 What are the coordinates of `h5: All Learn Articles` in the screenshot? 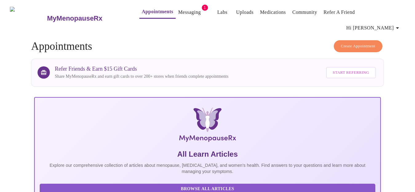 It's located at (207, 155).